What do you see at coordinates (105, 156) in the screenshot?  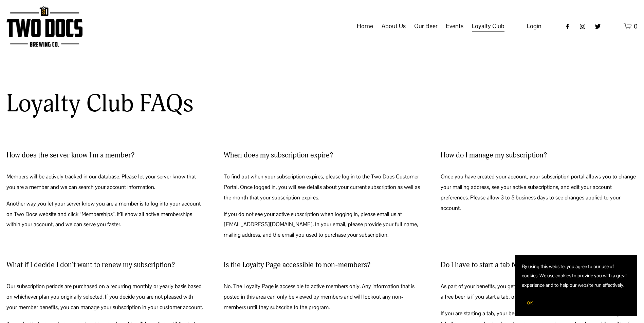 I see `h2: How does the server know I'm a member?` at bounding box center [105, 156].